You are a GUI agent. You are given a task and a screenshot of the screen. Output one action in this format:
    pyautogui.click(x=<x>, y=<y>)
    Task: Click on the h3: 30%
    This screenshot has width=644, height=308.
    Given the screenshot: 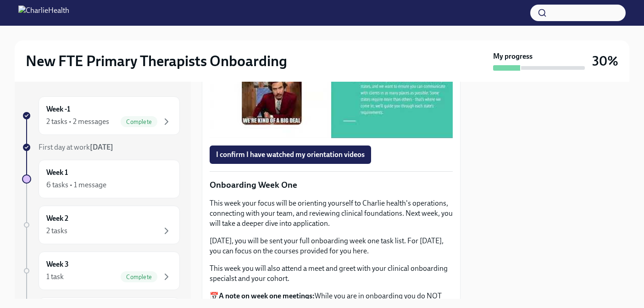 What is the action you would take?
    pyautogui.click(x=605, y=61)
    